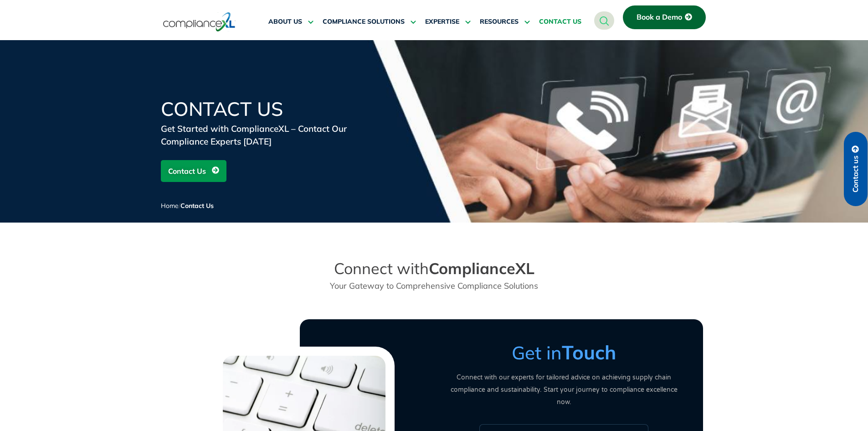  I want to click on span: COMPLIANCE SOLUTIONS, so click(364, 22).